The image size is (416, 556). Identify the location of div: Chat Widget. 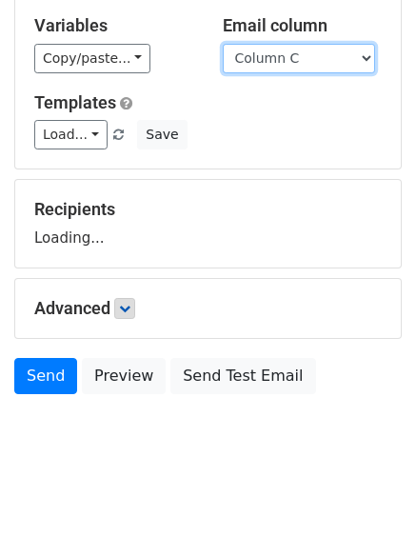
(369, 510).